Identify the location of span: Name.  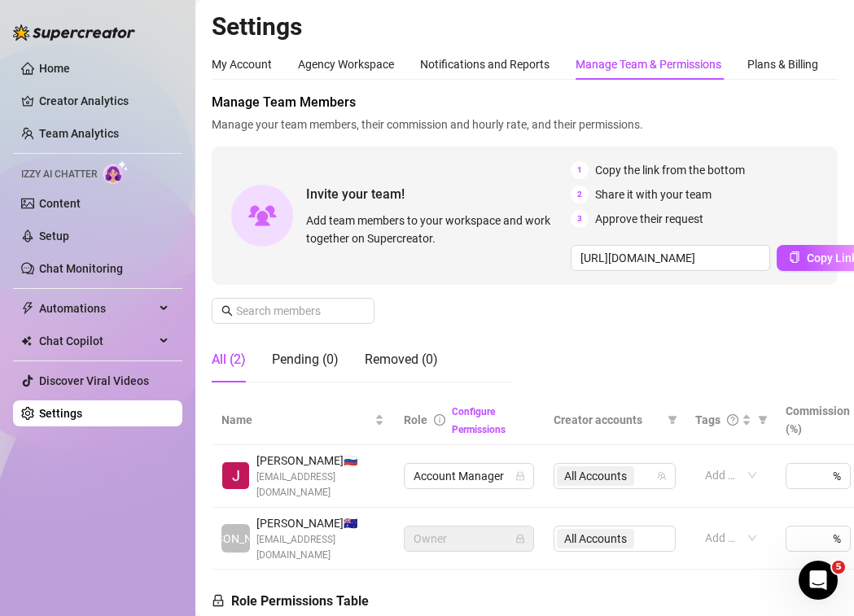
(296, 420).